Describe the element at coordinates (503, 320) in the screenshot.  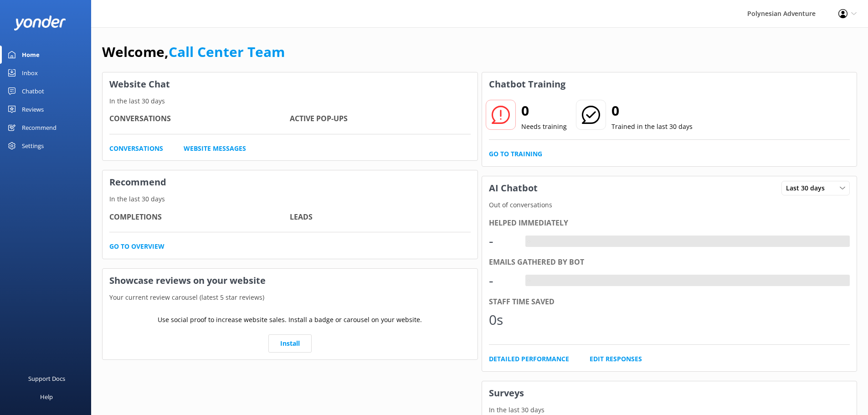
I see `div: 0s` at that location.